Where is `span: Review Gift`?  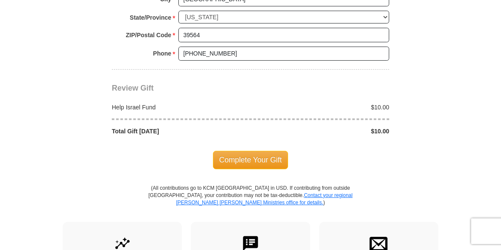 span: Review Gift is located at coordinates (133, 88).